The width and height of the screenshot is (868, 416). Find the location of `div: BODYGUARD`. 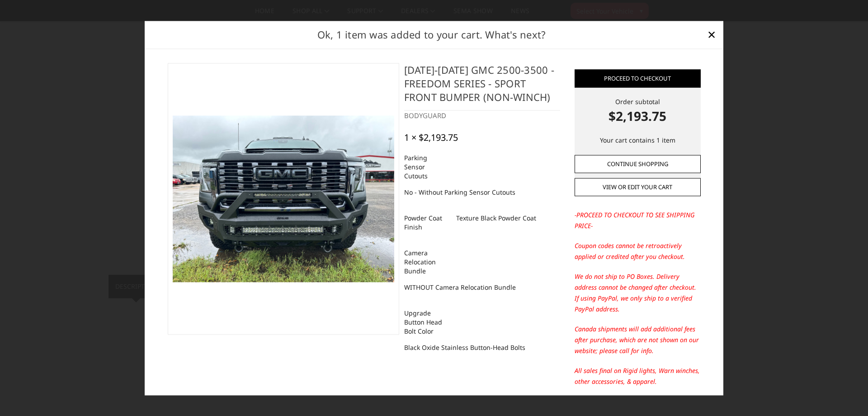

div: BODYGUARD is located at coordinates (482, 116).